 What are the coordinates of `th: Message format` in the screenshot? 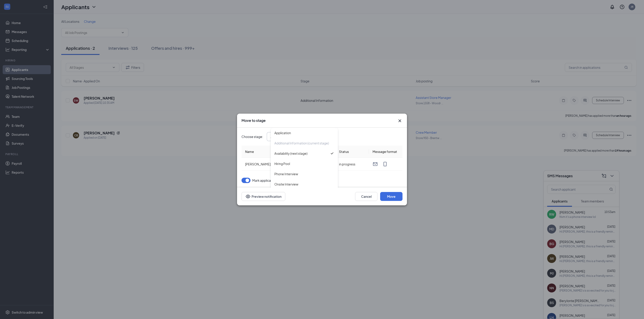 It's located at (386, 151).